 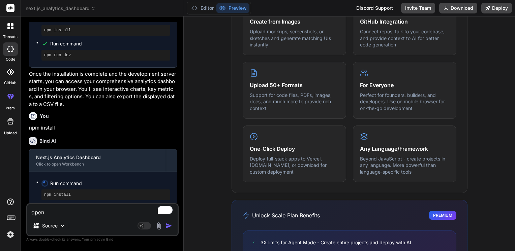 I want to click on button: Deploy, so click(x=497, y=8).